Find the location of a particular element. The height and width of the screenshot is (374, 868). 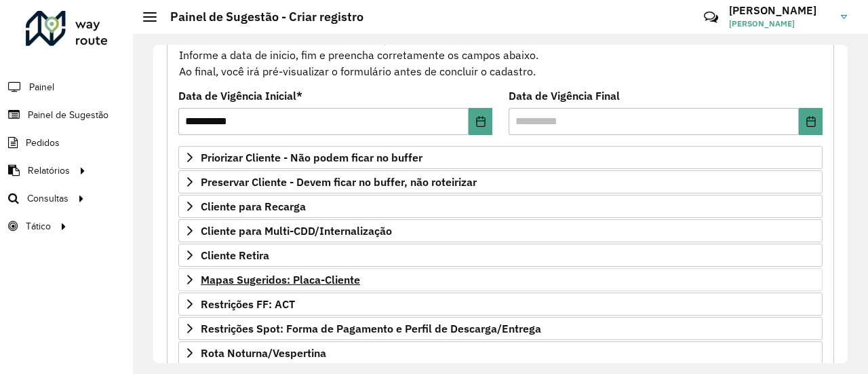

span: Priorizar Cliente - Não podem ficar no buffer is located at coordinates (312, 157).